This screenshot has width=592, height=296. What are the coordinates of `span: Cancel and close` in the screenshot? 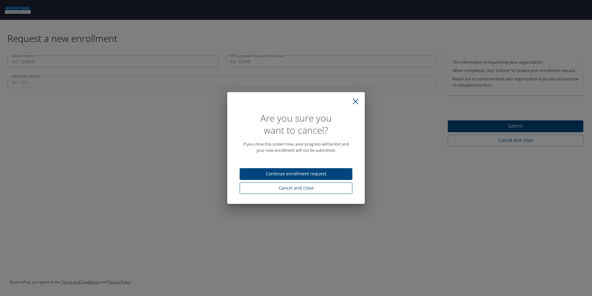 It's located at (296, 188).